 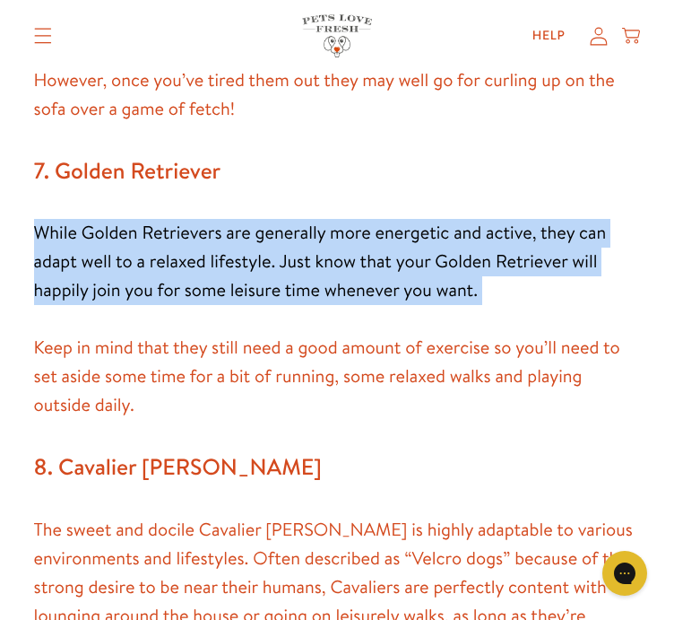 What do you see at coordinates (337, 262) in the screenshot?
I see `p: While Golden Retrievers are generally more energetic and active, they can adapt well to a relaxed...` at bounding box center [337, 262].